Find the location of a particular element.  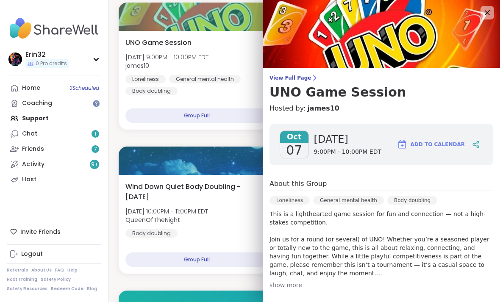

a: Activity9+ is located at coordinates (54, 164).